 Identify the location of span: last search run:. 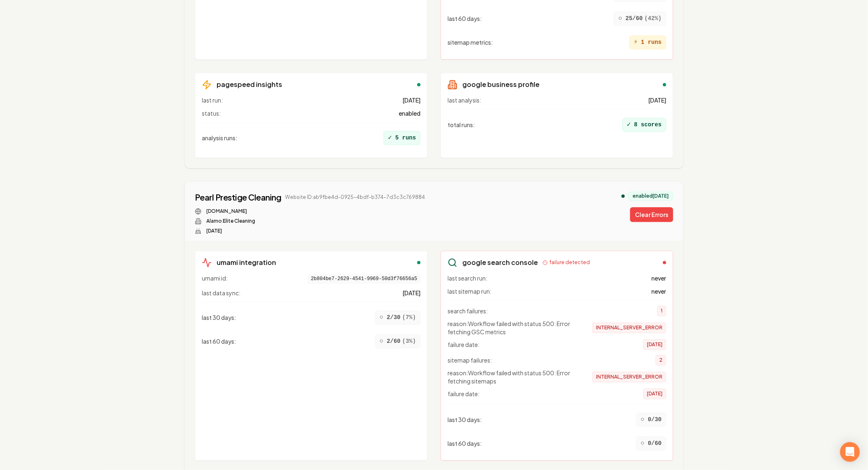
(467, 278).